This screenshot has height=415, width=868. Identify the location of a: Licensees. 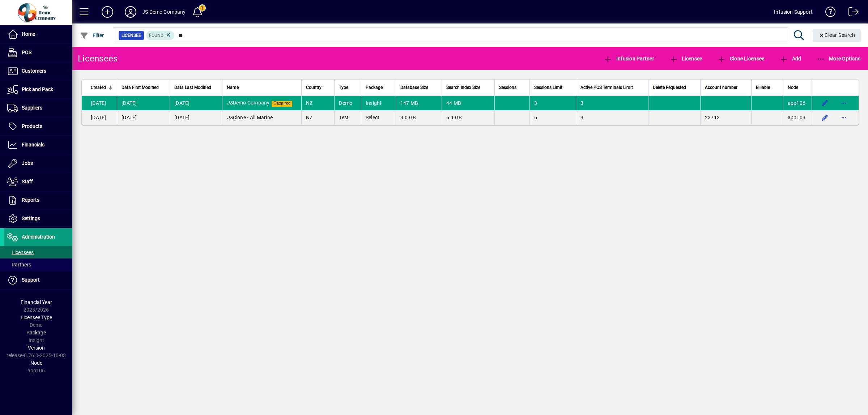
(38, 252).